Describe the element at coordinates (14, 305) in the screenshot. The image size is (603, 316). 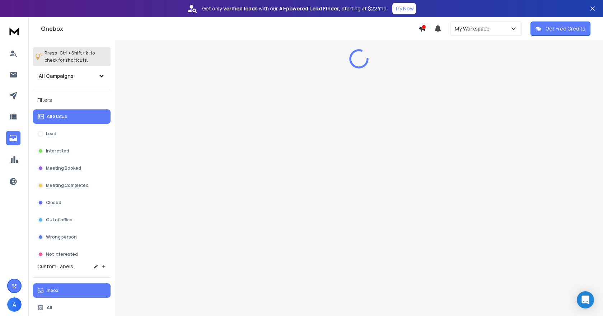
I see `span: A` at that location.